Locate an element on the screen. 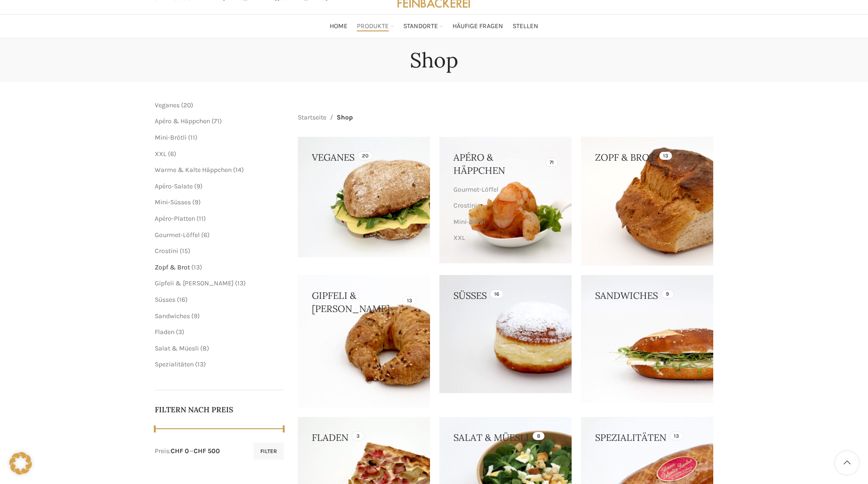 This screenshot has width=868, height=484. a: Produkte is located at coordinates (375, 26).